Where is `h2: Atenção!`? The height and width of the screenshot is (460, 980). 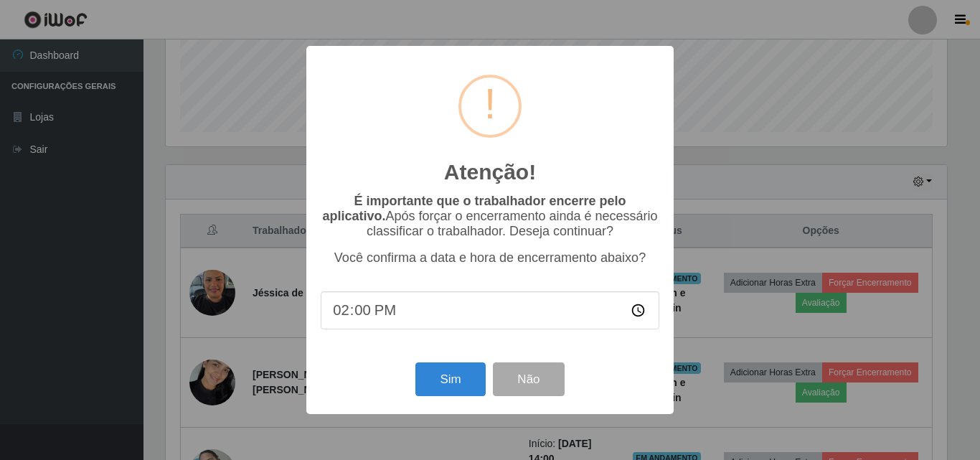
h2: Atenção! is located at coordinates (490, 173).